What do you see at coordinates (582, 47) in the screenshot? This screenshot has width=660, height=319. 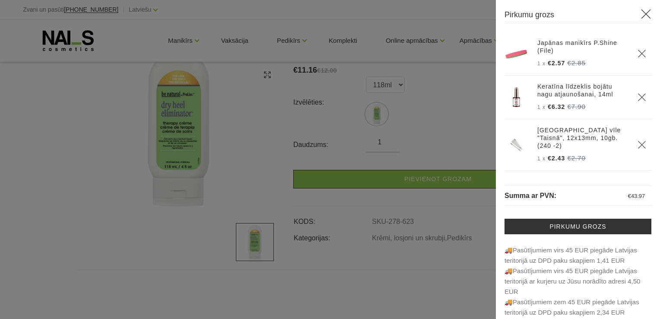 I see `a: Japānas manikīrs P.Shine (File)` at bounding box center [582, 47].